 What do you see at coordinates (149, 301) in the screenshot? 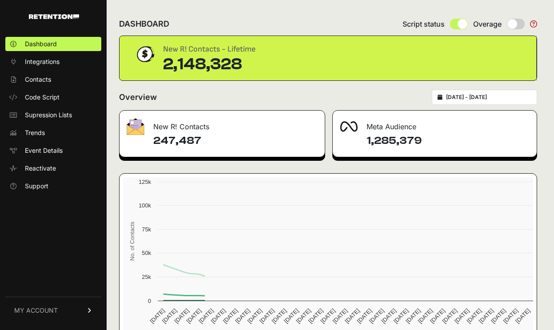
I see `text: 0` at bounding box center [149, 301].